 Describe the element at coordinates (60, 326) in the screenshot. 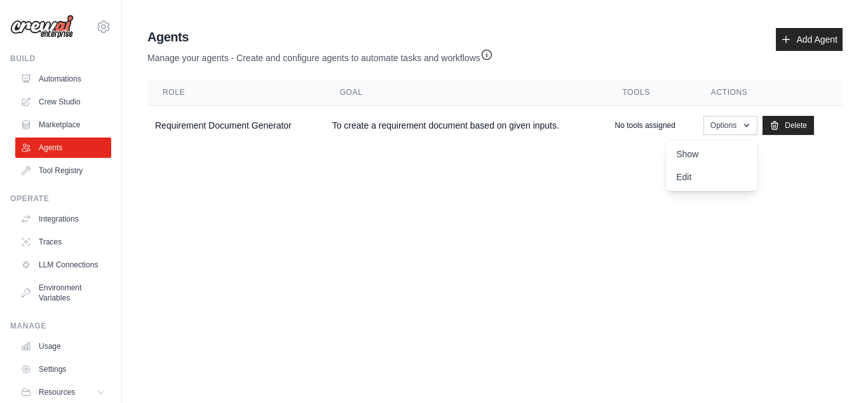

I see `div: Manage` at that location.